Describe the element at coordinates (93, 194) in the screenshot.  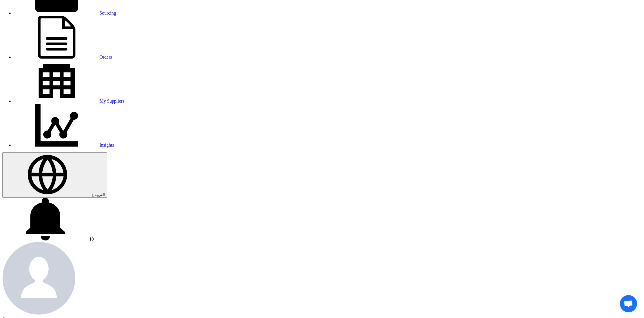
I see `span: ع` at that location.